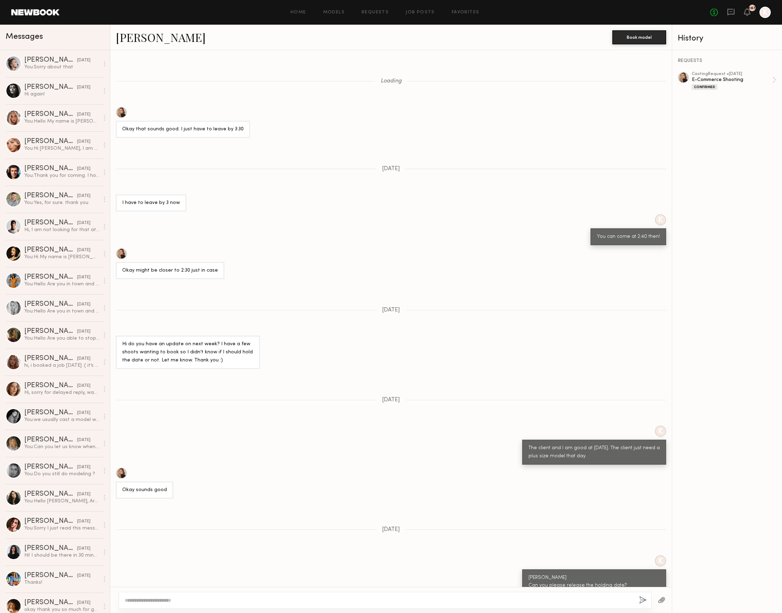 The width and height of the screenshot is (782, 613). Describe the element at coordinates (62, 202) in the screenshot. I see `div: You: Yes, for sure. thank you` at that location.